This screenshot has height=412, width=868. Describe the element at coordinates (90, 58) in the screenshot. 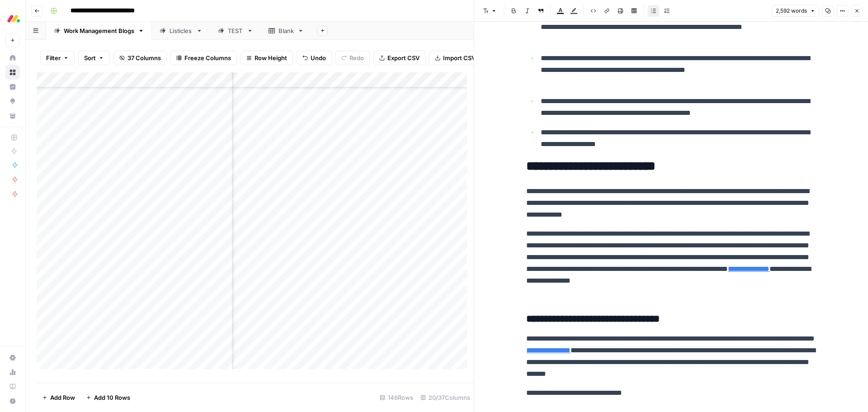

I see `span: Sort` at that location.